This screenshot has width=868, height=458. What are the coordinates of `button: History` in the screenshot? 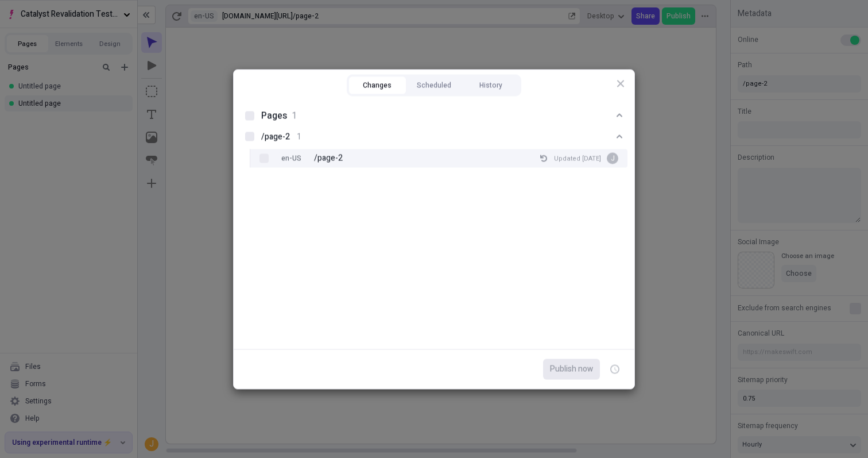 It's located at (490, 85).